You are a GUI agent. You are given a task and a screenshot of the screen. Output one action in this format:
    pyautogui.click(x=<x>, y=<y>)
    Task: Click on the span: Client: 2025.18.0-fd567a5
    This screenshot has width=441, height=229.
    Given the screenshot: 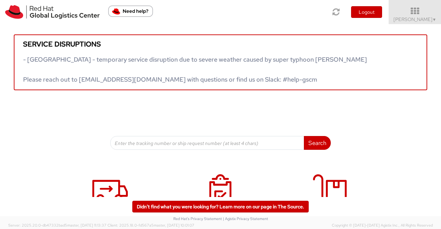 What is the action you would take?
    pyautogui.click(x=151, y=225)
    